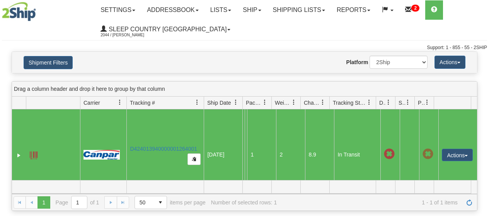 This screenshot has height=216, width=489. I want to click on span: 1 - 1 of 1 items, so click(370, 203).